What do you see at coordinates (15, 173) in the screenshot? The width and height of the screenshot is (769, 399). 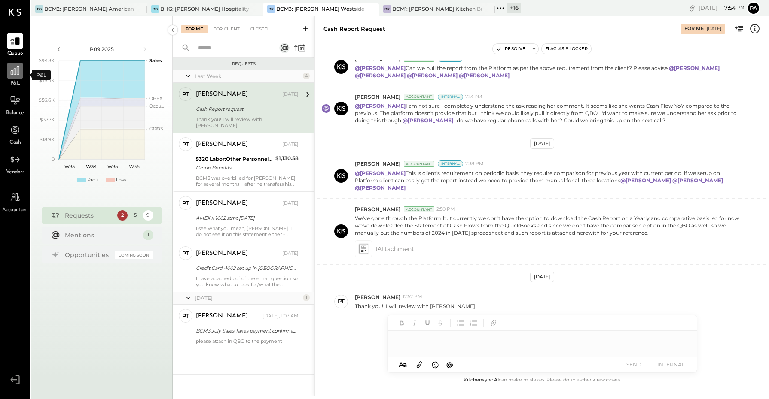 I see `span: Vendors` at bounding box center [15, 173].